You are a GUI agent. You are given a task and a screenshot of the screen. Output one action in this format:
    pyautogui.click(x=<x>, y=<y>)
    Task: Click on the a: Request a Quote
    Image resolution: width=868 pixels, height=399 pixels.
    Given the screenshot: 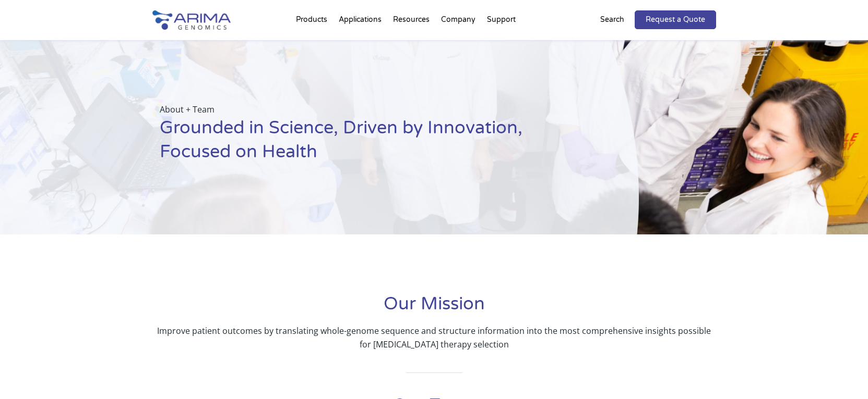 What is the action you would take?
    pyautogui.click(x=675, y=20)
    